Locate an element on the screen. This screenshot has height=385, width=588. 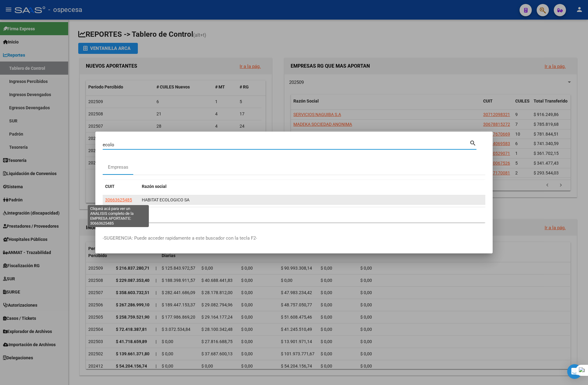
span: HABITAT ECOLOGICO SA is located at coordinates (166, 200).